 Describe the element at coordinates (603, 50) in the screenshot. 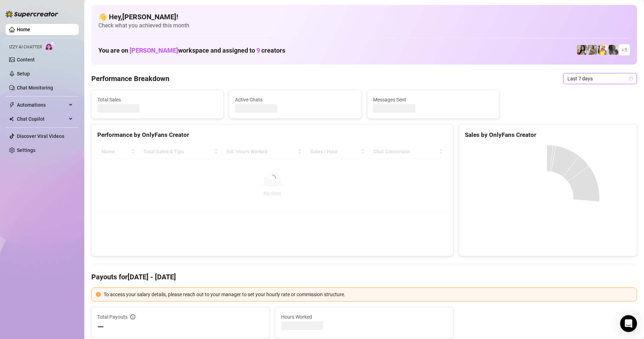

I see `img: Sunnee` at that location.